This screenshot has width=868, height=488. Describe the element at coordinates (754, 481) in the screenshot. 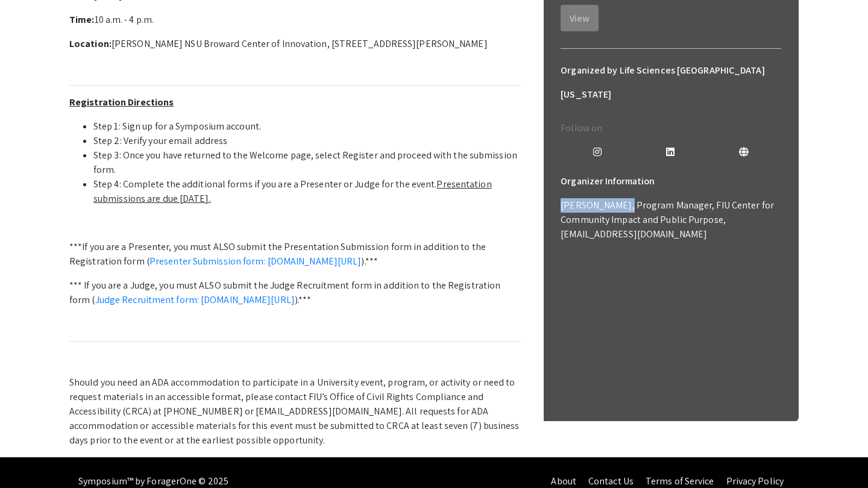

I see `a: Privacy Policy` at that location.